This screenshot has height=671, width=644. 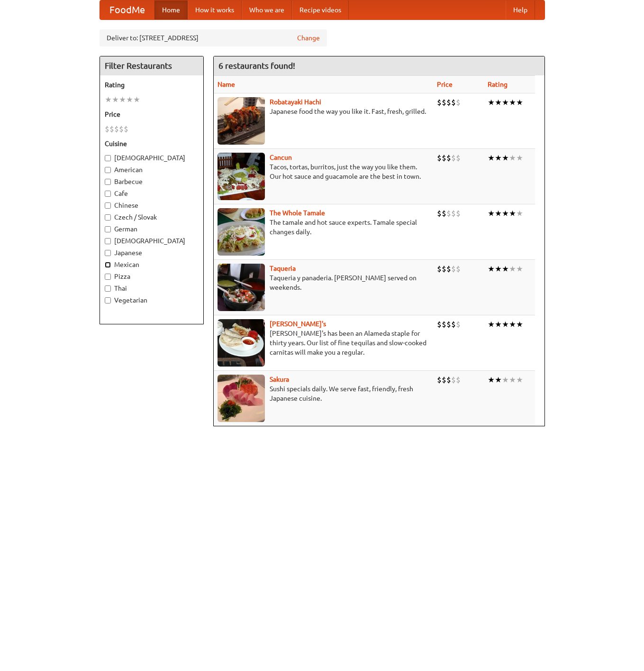 I want to click on p: Sushi specials daily. We serve fast, friendly, fresh Japanese cuisine., so click(x=323, y=394).